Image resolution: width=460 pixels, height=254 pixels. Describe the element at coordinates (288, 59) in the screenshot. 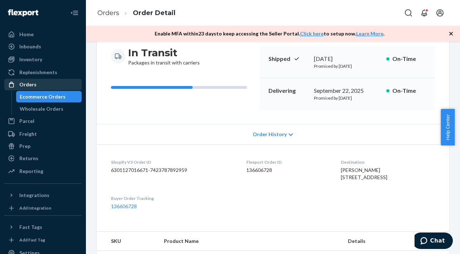

I see `p: Shipped` at that location.